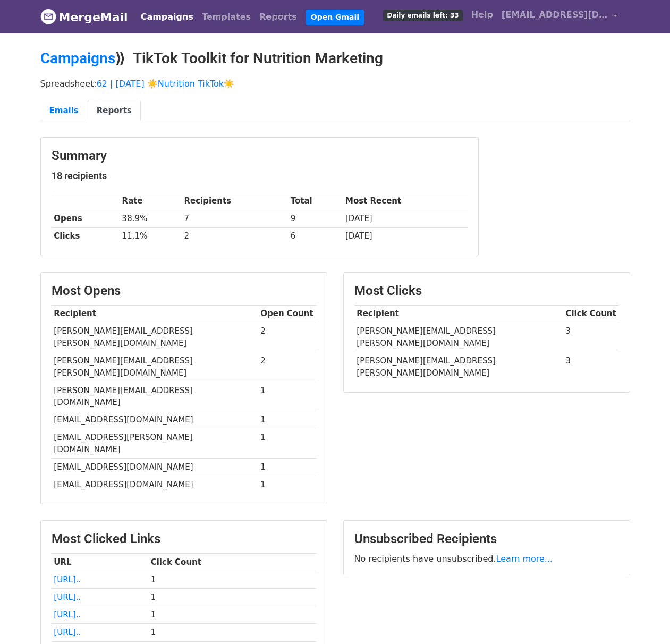 This screenshot has height=644, width=670. Describe the element at coordinates (315, 218) in the screenshot. I see `td: 9` at that location.